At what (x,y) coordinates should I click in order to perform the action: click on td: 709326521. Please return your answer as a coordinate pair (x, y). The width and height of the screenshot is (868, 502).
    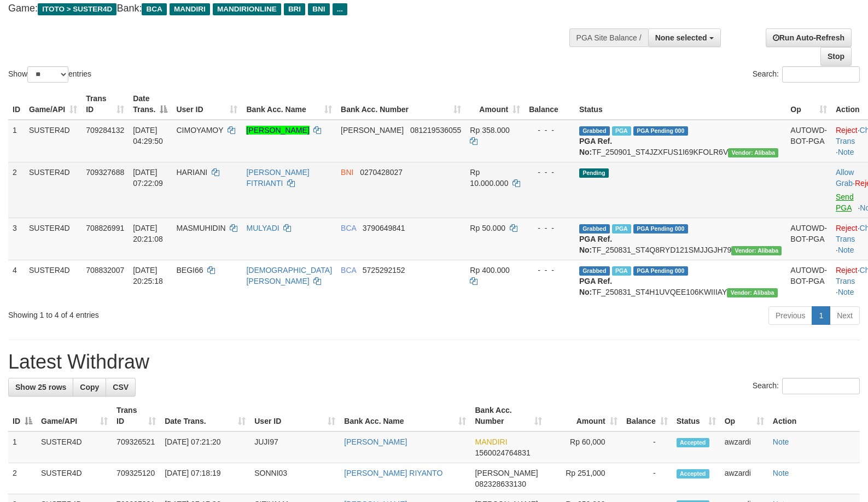
    Looking at the image, I should click on (136, 448).